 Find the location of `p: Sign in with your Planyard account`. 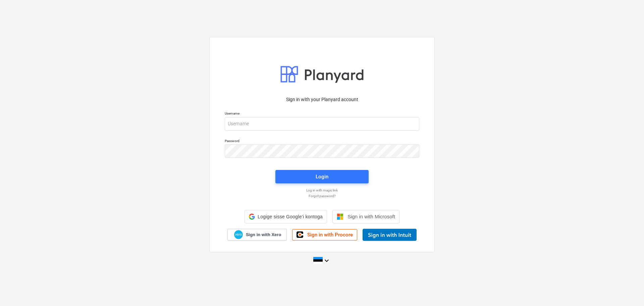

p: Sign in with your Planyard account is located at coordinates (322, 100).